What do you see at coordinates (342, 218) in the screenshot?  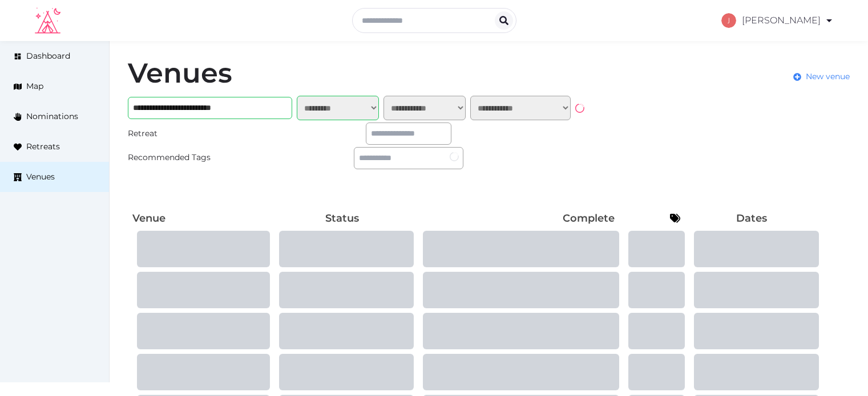 I see `th: Status` at bounding box center [342, 218].